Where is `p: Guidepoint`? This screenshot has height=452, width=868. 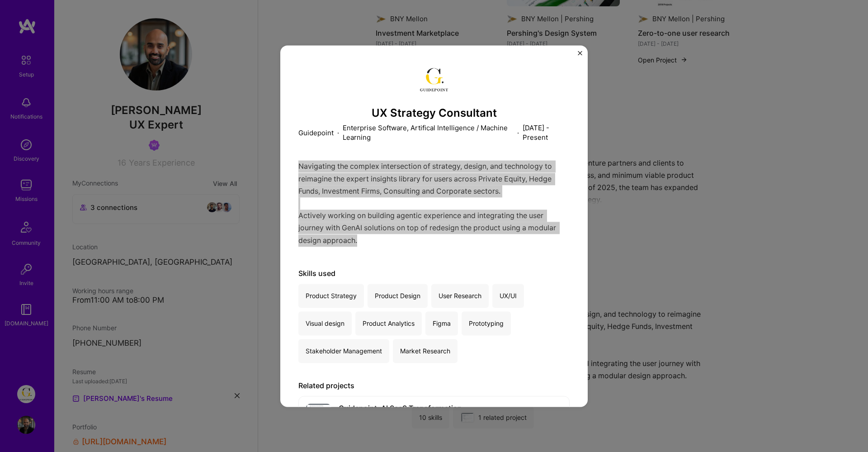
p: Guidepoint is located at coordinates (316, 132).